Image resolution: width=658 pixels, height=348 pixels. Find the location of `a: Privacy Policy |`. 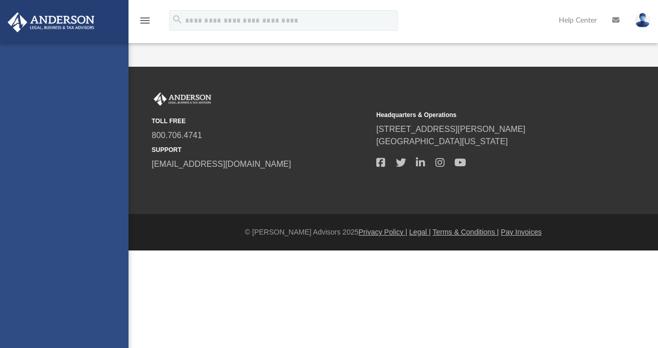

a: Privacy Policy | is located at coordinates (383, 232).